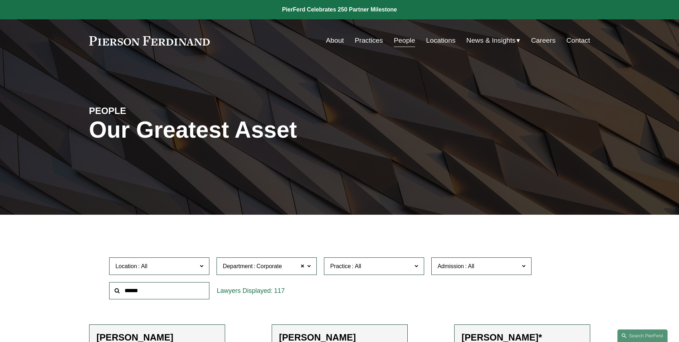  What do you see at coordinates (279, 290) in the screenshot?
I see `span: 117` at bounding box center [279, 290].